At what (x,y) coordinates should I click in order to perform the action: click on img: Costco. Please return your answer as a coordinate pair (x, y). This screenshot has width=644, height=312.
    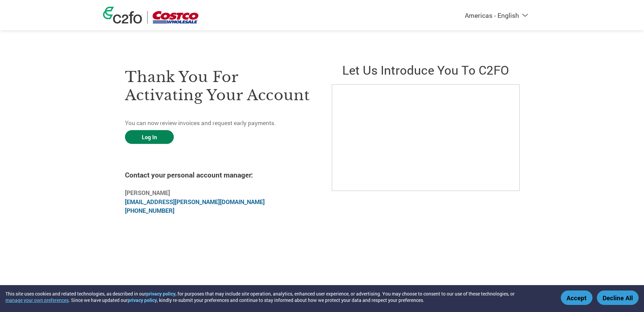
    Looking at the image, I should click on (175, 17).